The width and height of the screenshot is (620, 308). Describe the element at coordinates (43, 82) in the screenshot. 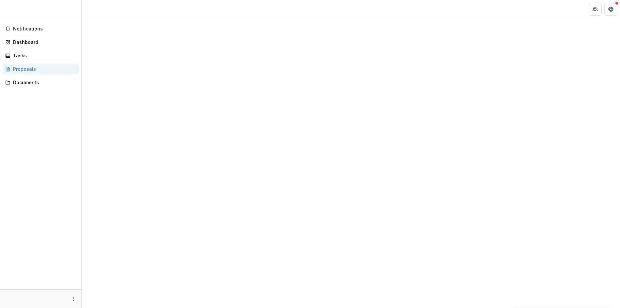

I see `div: Documents` at that location.